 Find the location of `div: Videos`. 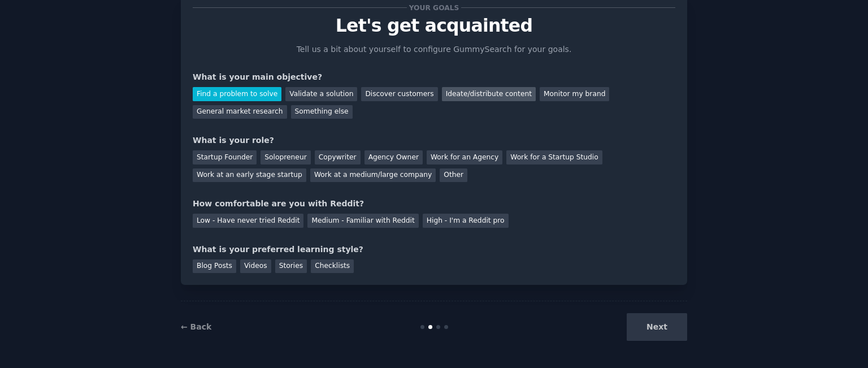

div: Videos is located at coordinates (255, 266).